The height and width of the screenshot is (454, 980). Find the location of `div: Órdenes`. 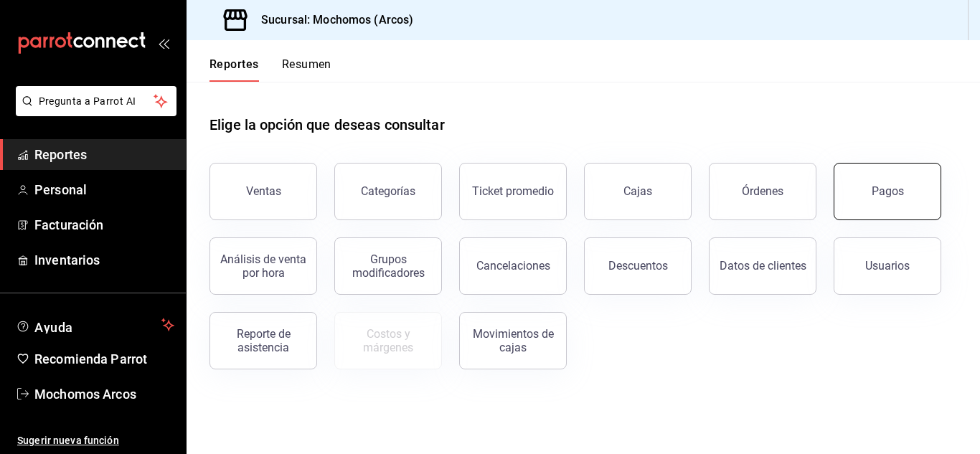

div: Órdenes is located at coordinates (762, 191).